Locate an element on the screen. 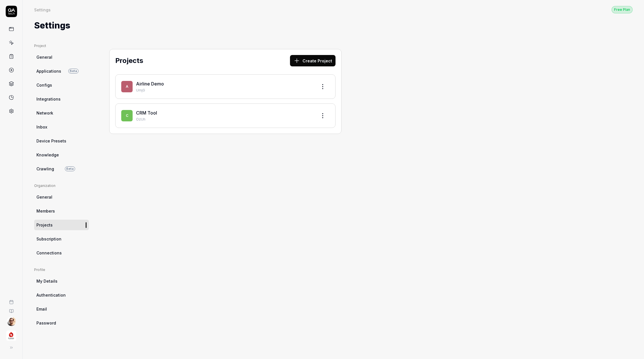 The width and height of the screenshot is (644, 359). span: Applications is located at coordinates (49, 71).